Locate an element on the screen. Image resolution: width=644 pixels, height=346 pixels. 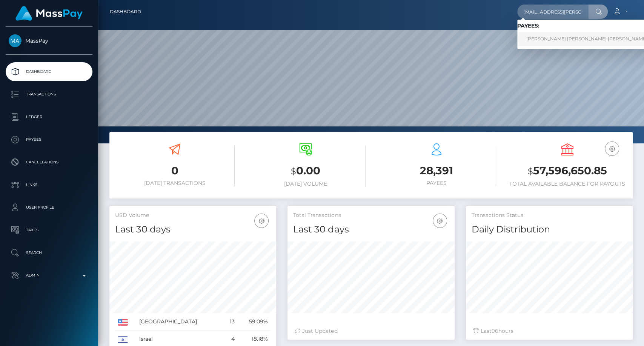
p: Payees is located at coordinates (49, 140).